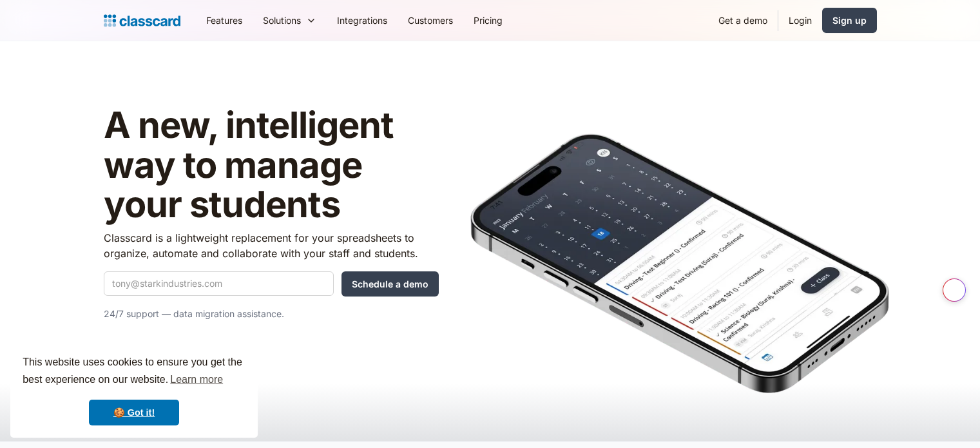  What do you see at coordinates (850, 20) in the screenshot?
I see `div: Sign up` at bounding box center [850, 20].